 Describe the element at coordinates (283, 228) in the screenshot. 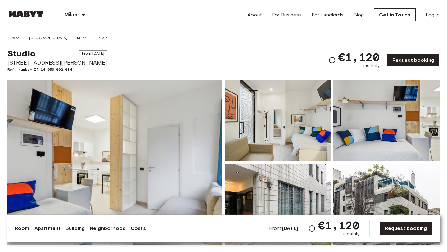

I see `span: From:` at that location.